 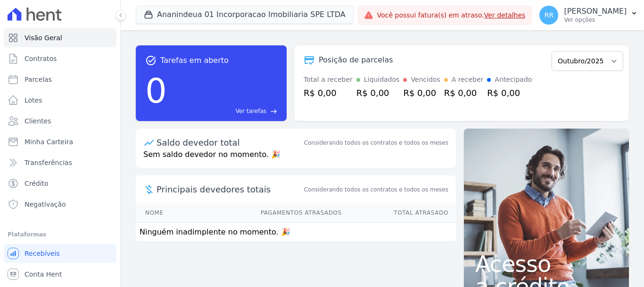 I want to click on th: Nome, so click(x=164, y=213).